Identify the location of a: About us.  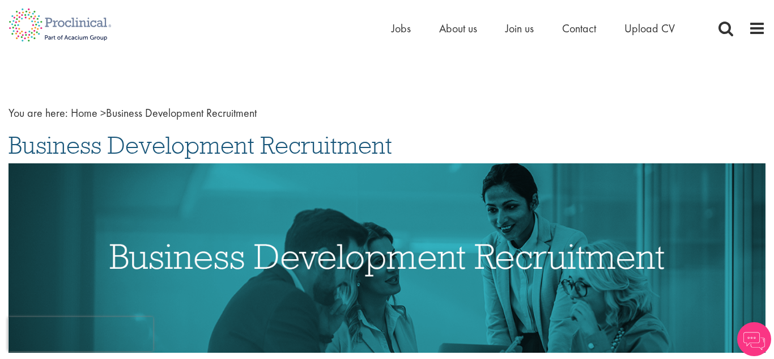
(458, 28).